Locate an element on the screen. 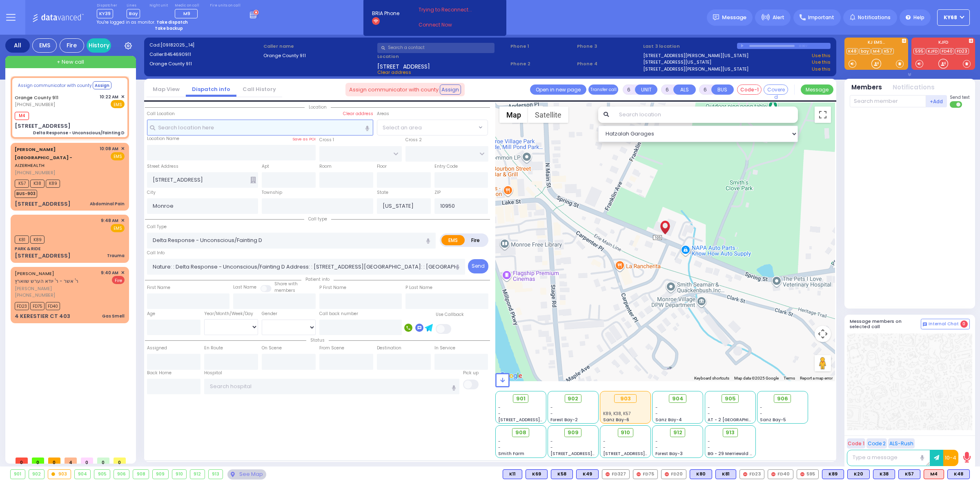 The image size is (980, 482). strong: Take backup is located at coordinates (169, 28).